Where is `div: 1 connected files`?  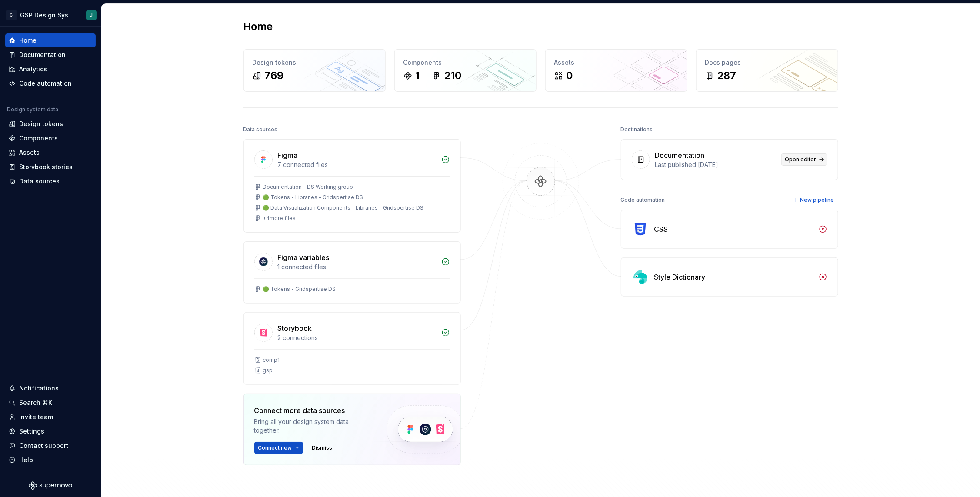 div: 1 connected files is located at coordinates (357, 267).